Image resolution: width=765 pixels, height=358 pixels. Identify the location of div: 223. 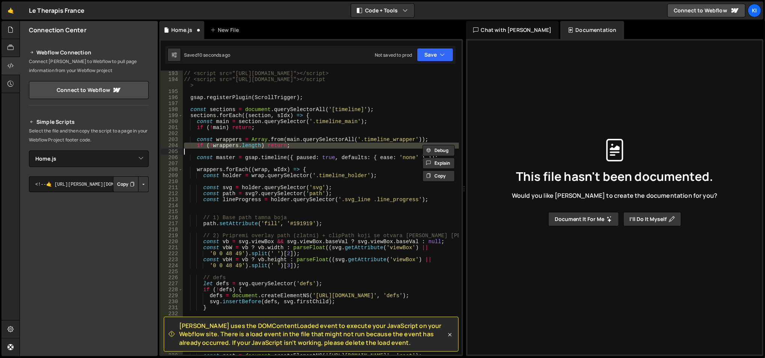
(172, 260).